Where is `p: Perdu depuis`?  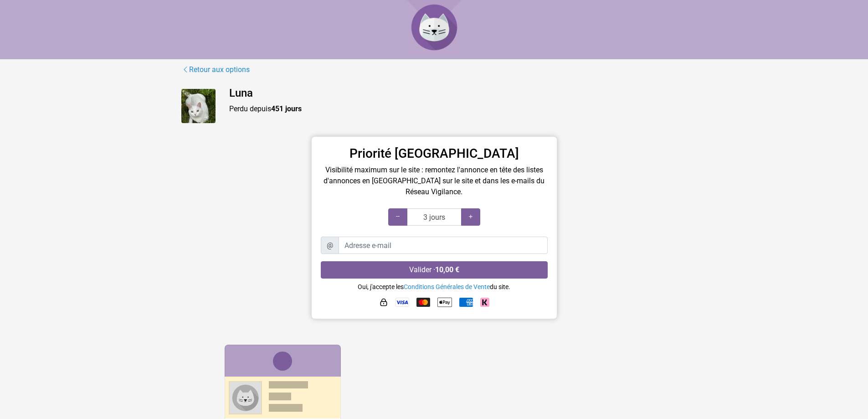 p: Perdu depuis is located at coordinates (458, 109).